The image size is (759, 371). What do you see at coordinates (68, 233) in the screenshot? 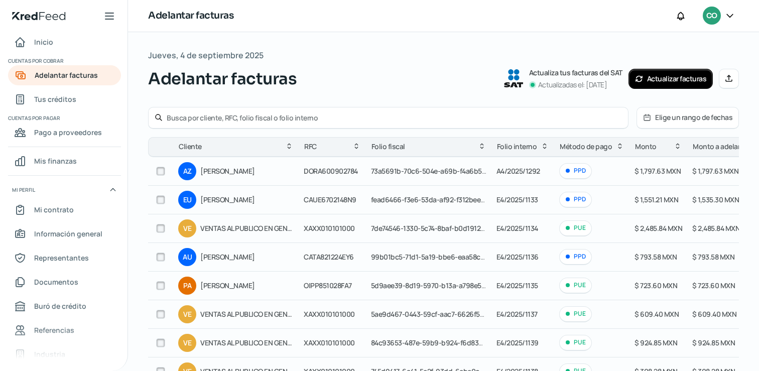
I see `span: Información general` at bounding box center [68, 233].